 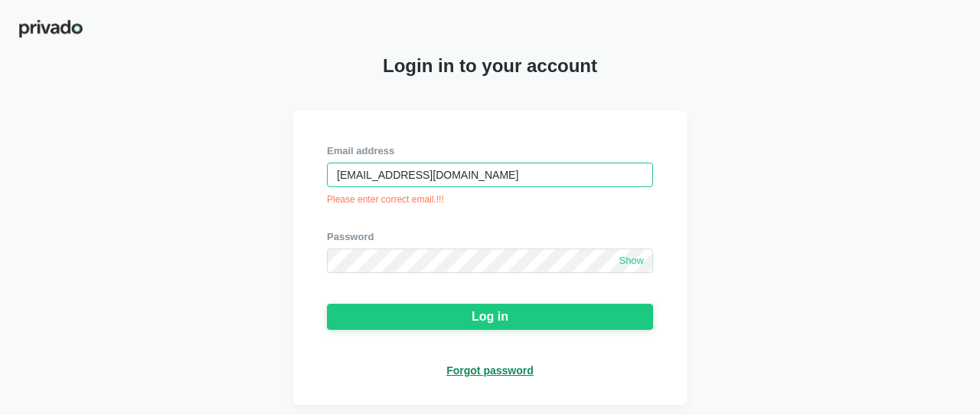 What do you see at coordinates (490, 370) in the screenshot?
I see `div: Forgot password` at bounding box center [490, 370].